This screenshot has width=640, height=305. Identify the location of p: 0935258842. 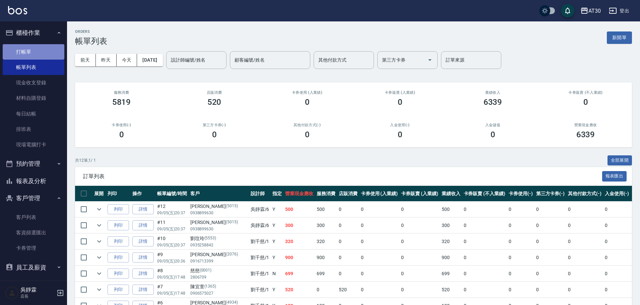
(219, 245).